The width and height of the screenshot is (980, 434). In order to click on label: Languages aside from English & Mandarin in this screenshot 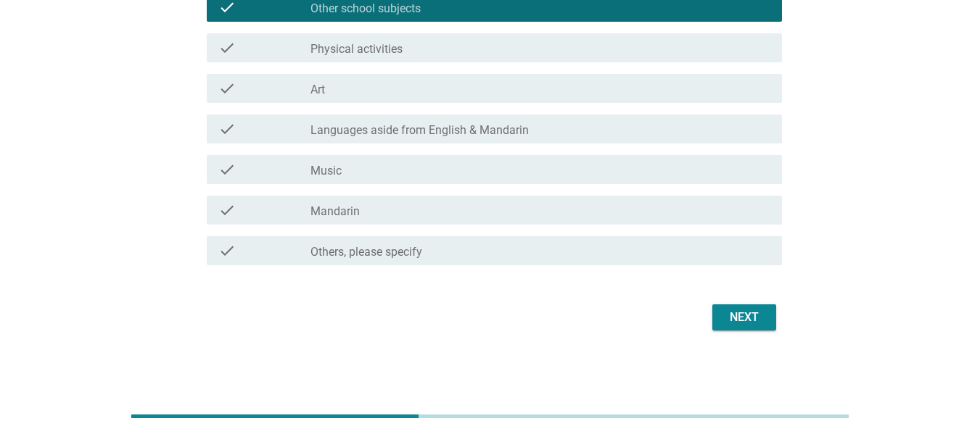, I will do `click(420, 131)`.